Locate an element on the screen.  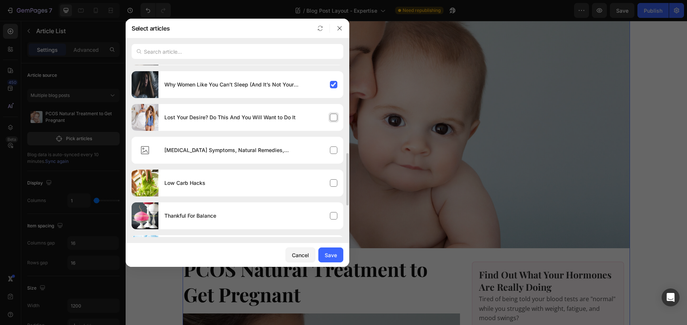
h4: Thankful For Balance is located at coordinates (190, 216).